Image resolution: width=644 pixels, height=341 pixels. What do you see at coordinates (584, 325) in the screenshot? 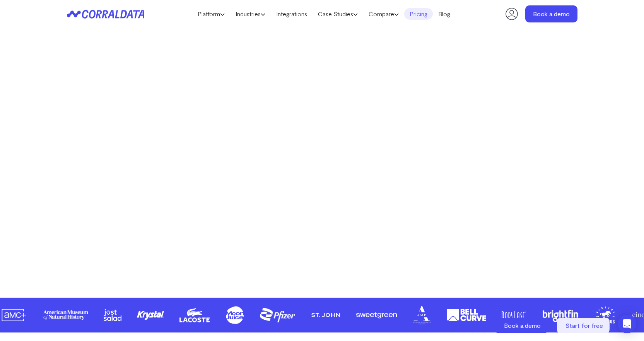
I see `a: Start for free` at bounding box center [584, 325].